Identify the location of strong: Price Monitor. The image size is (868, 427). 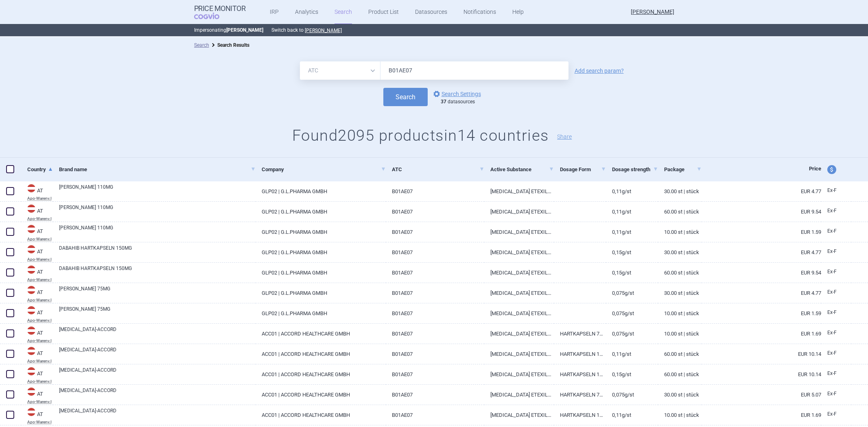
(220, 8).